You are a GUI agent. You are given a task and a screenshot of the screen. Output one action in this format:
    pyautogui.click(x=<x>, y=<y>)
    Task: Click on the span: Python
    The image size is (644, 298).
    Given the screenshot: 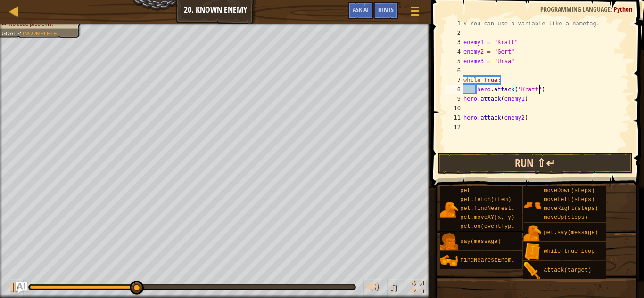 What is the action you would take?
    pyautogui.click(x=622, y=9)
    